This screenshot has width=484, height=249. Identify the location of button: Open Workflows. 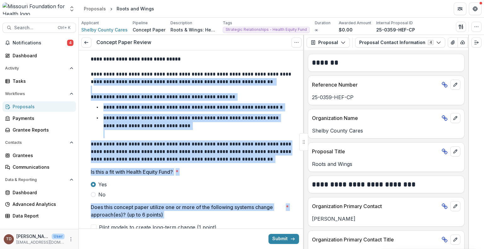
(39, 94).